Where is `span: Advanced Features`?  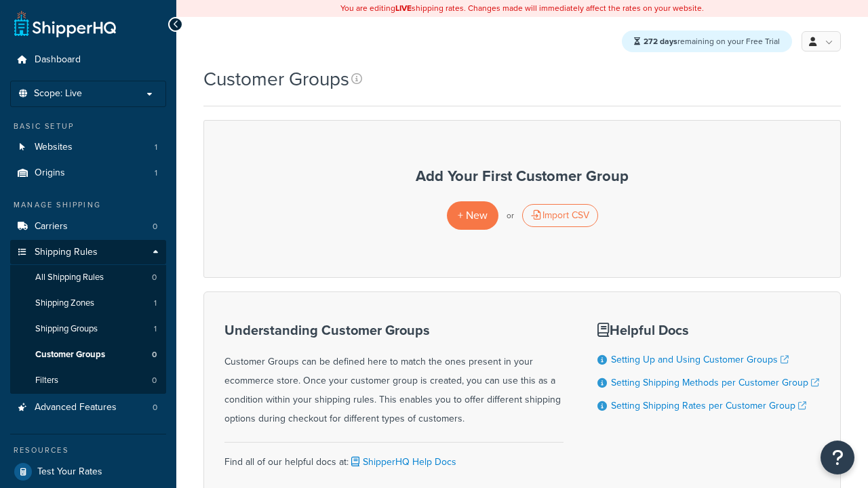 span: Advanced Features is located at coordinates (75, 407).